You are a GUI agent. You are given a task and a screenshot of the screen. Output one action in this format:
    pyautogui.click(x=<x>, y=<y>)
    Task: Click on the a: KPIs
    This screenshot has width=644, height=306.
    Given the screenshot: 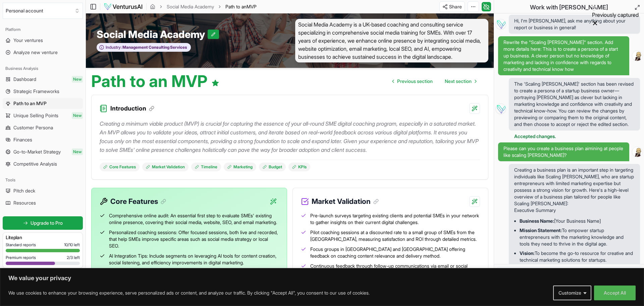 What is the action you would take?
    pyautogui.click(x=299, y=167)
    